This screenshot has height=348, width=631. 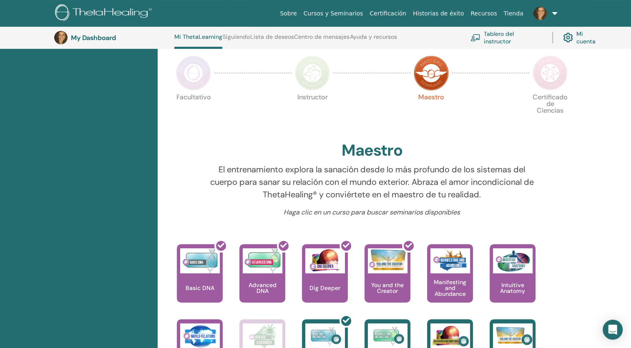 I want to click on a: Siguiendo, so click(x=236, y=40).